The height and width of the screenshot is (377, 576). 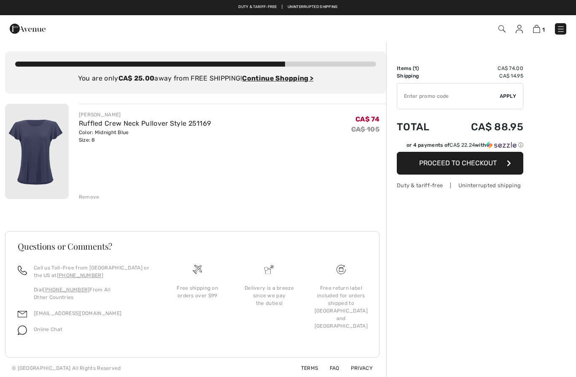 What do you see at coordinates (269, 269) in the screenshot?
I see `img: Delivery is a breeze since we pay the duties!` at bounding box center [269, 269].